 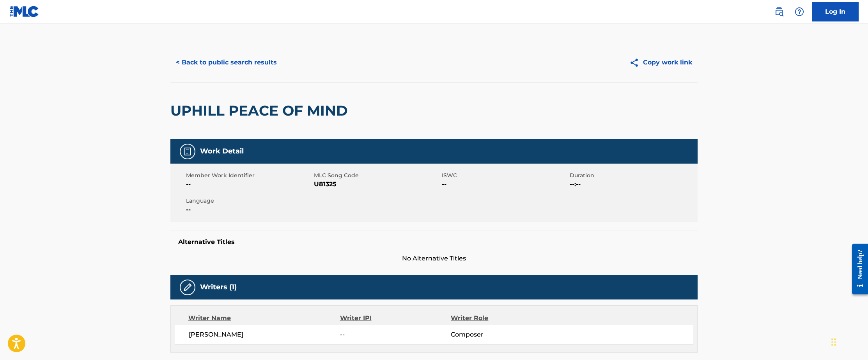 I want to click on span: Composer, so click(x=502, y=335).